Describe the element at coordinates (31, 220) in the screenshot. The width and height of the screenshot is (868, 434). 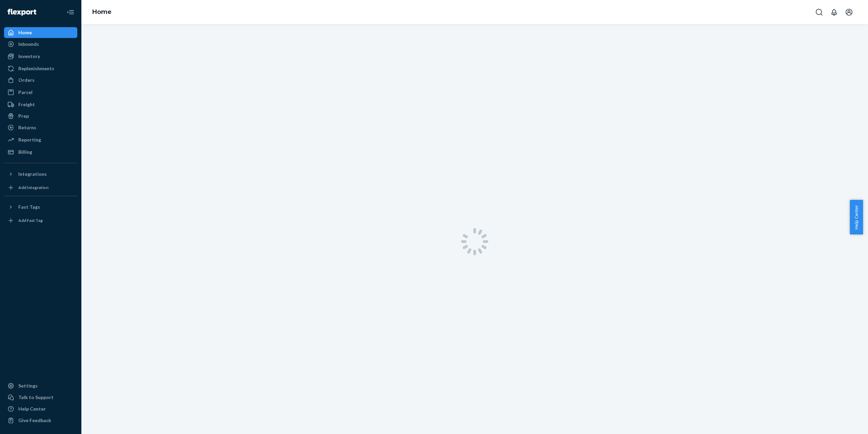
I see `div: Add Fast Tag` at that location.